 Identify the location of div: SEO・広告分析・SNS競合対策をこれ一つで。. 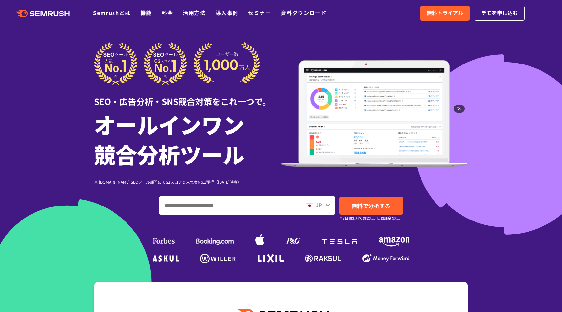
(187, 96).